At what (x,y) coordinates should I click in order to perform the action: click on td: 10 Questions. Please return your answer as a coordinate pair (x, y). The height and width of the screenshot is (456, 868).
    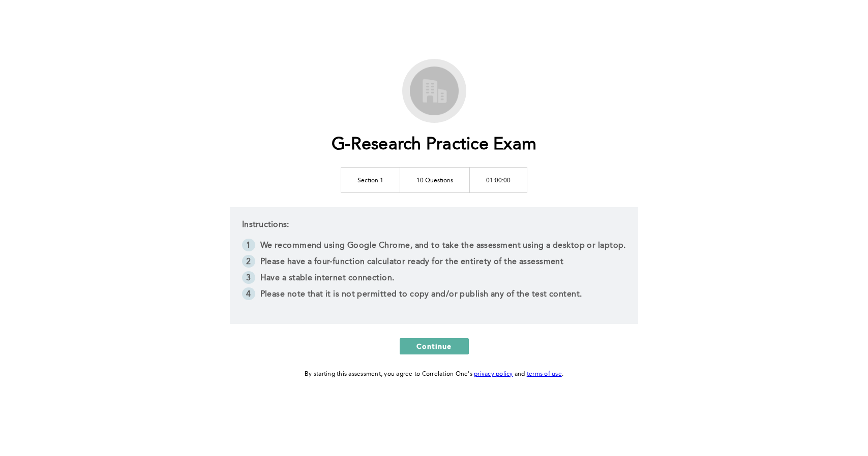
    Looking at the image, I should click on (435, 180).